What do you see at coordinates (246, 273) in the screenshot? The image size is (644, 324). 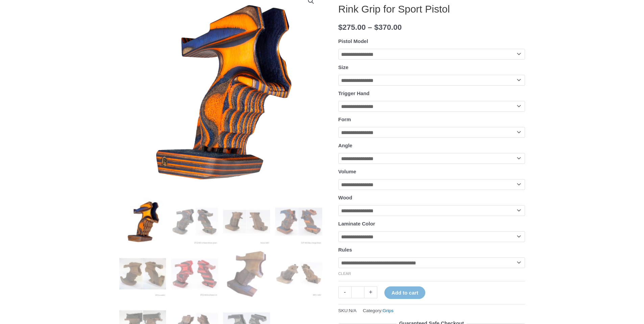 I see `img: Rink Grip for Sport Pistol - Image 7` at bounding box center [246, 273].